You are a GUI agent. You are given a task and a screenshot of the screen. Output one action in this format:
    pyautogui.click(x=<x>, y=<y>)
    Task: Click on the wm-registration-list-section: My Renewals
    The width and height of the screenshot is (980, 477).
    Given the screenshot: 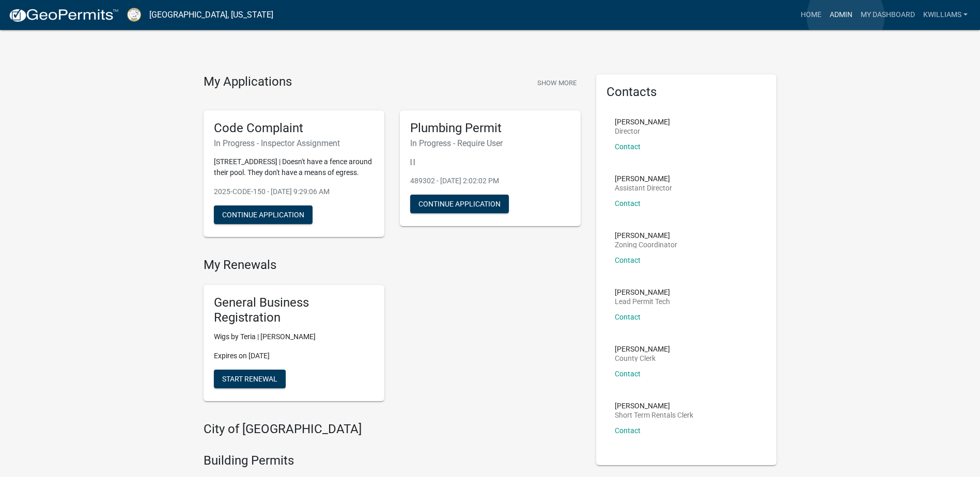 What is the action you would take?
    pyautogui.click(x=392, y=334)
    